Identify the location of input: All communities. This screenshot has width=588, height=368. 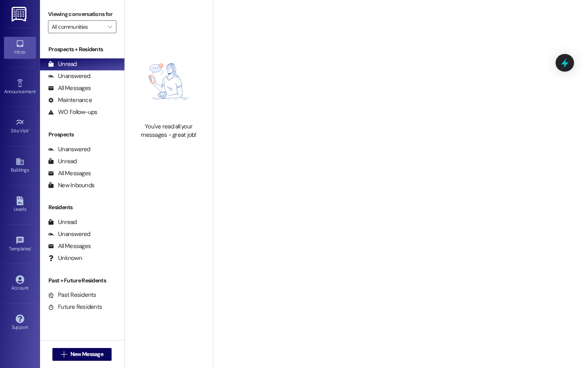
(78, 27).